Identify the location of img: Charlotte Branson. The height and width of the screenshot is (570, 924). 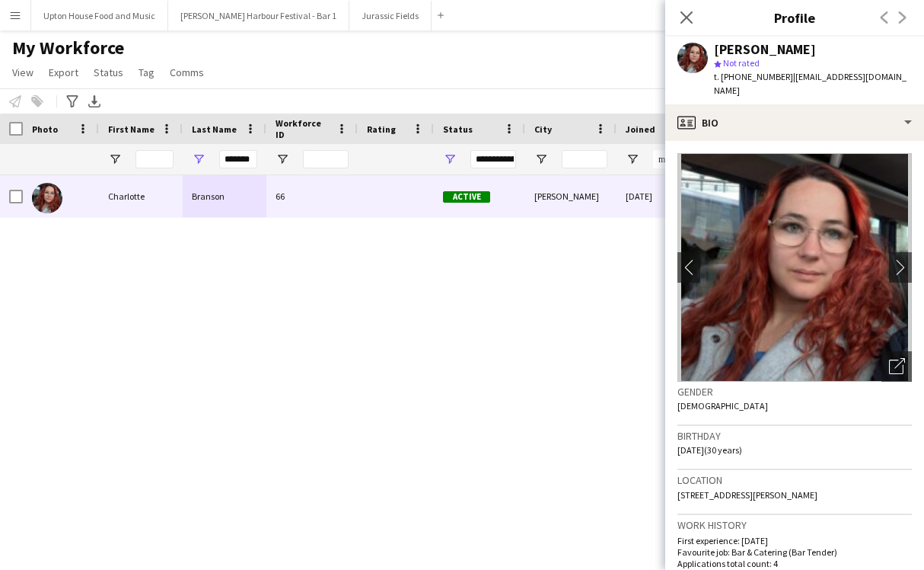
(47, 198).